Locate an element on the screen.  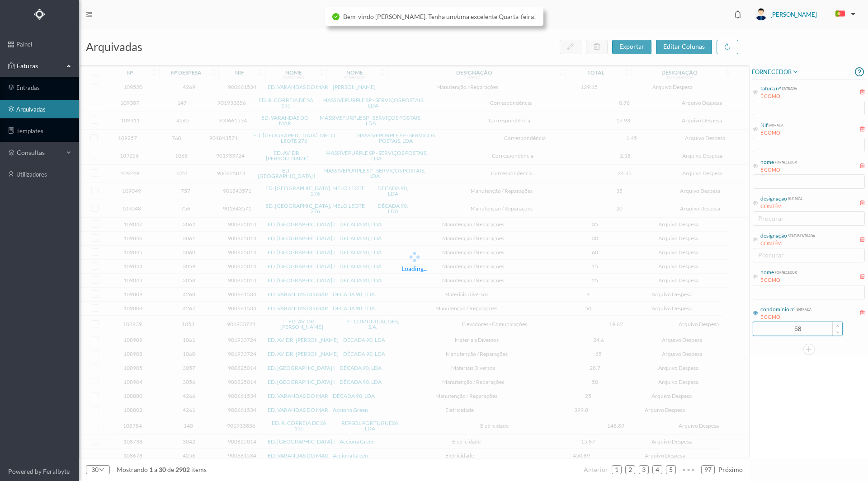
span: 30 is located at coordinates (162, 469).